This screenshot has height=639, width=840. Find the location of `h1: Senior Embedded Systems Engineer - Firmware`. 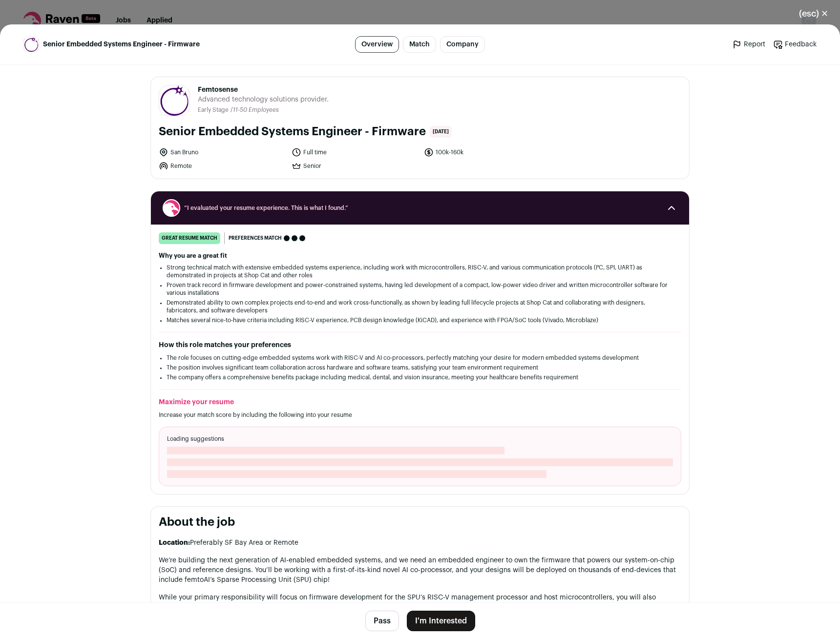

h1: Senior Embedded Systems Engineer - Firmware is located at coordinates (292, 132).